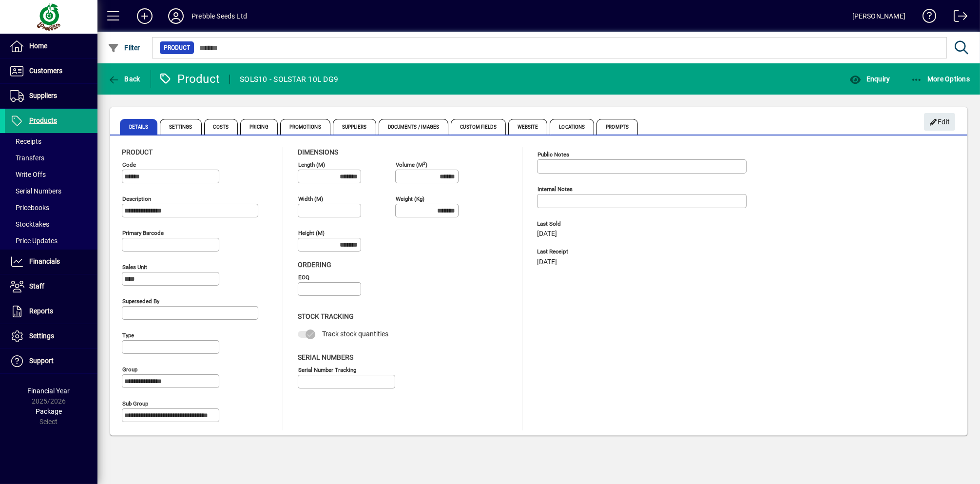  What do you see at coordinates (957, 18) in the screenshot?
I see `a: Logout` at bounding box center [957, 18].